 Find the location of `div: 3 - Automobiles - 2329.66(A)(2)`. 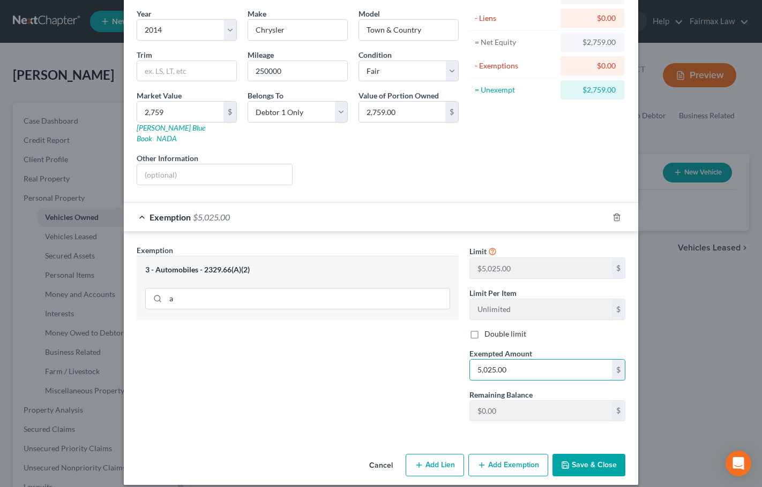

div: 3 - Automobiles - 2329.66(A)(2) is located at coordinates (297, 270).